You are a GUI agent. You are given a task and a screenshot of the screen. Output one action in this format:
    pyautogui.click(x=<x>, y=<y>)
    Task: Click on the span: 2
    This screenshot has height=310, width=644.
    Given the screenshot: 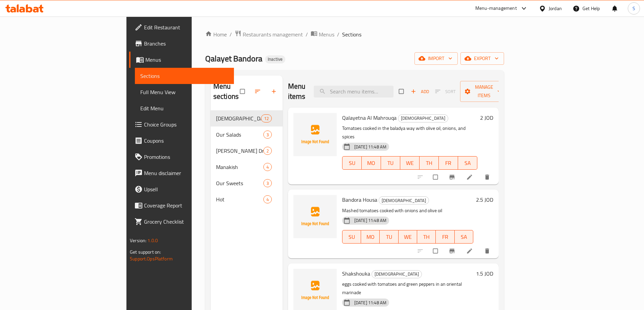 What is the action you would take?
    pyautogui.click(x=267, y=151)
    